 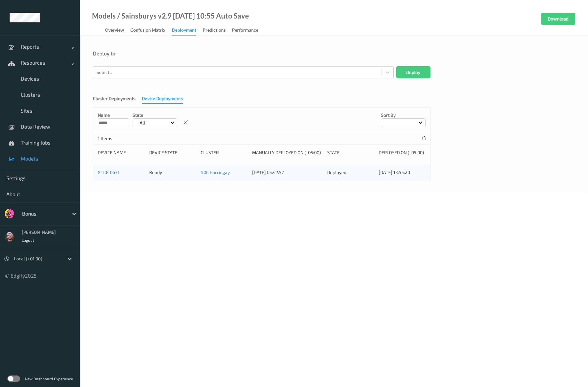 I want to click on div: Manually deployed on (-05:00), so click(x=287, y=153).